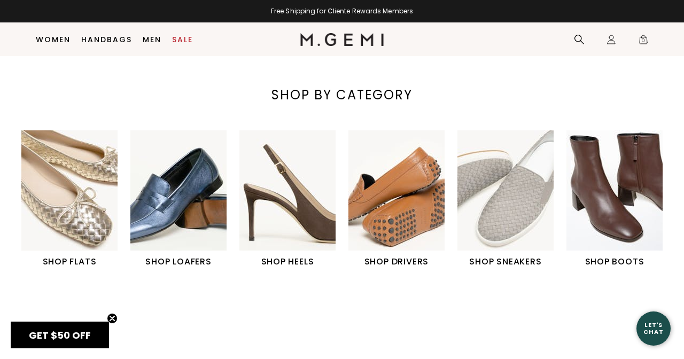 This screenshot has height=359, width=684. I want to click on img: M.Gemi, so click(342, 40).